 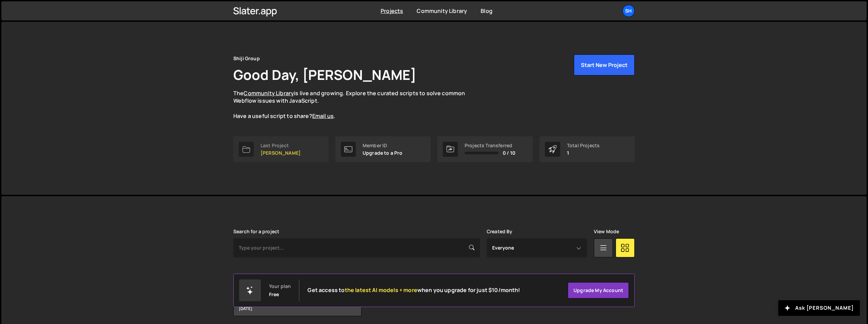 What do you see at coordinates (598, 290) in the screenshot?
I see `a: Upgrade my account` at bounding box center [598, 290].